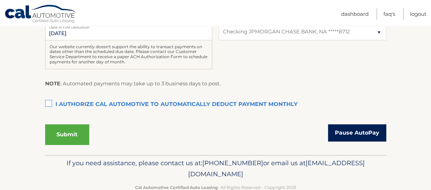 This screenshot has height=190, width=431. Describe the element at coordinates (67, 135) in the screenshot. I see `button: Submit` at that location.